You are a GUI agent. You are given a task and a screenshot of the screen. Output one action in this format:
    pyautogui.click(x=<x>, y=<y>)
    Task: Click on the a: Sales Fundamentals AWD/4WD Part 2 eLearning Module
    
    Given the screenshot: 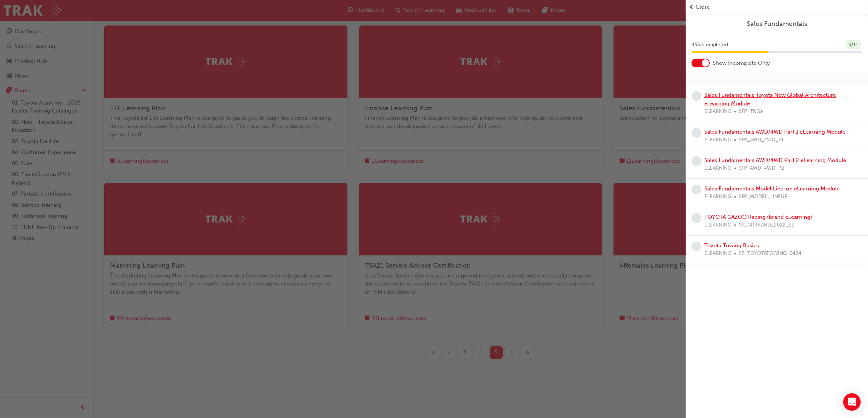 What is the action you would take?
    pyautogui.click(x=775, y=160)
    